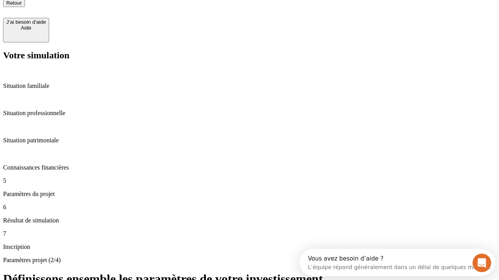 This screenshot has width=499, height=280. What do you see at coordinates (249, 168) in the screenshot?
I see `p: Connaissances financières` at bounding box center [249, 168].